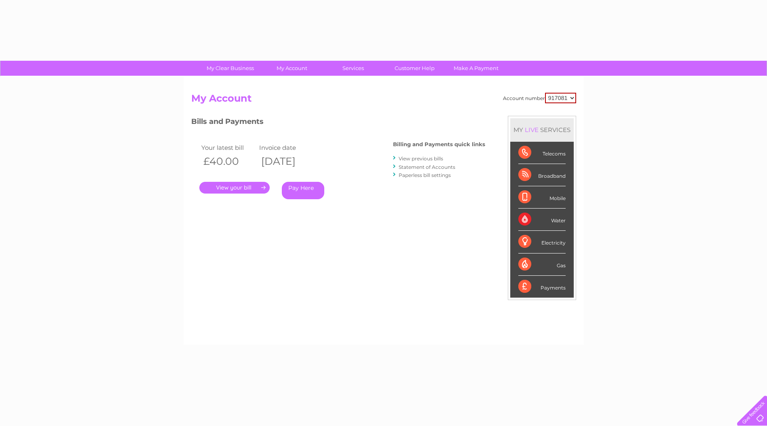  I want to click on a: My Clear Business, so click(230, 68).